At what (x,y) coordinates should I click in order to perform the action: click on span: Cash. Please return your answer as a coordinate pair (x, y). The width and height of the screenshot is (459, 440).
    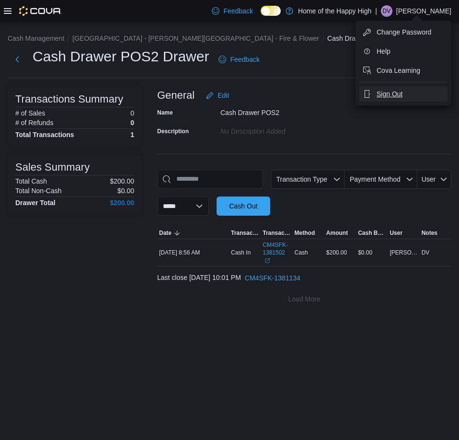
    Looking at the image, I should click on (302, 253).